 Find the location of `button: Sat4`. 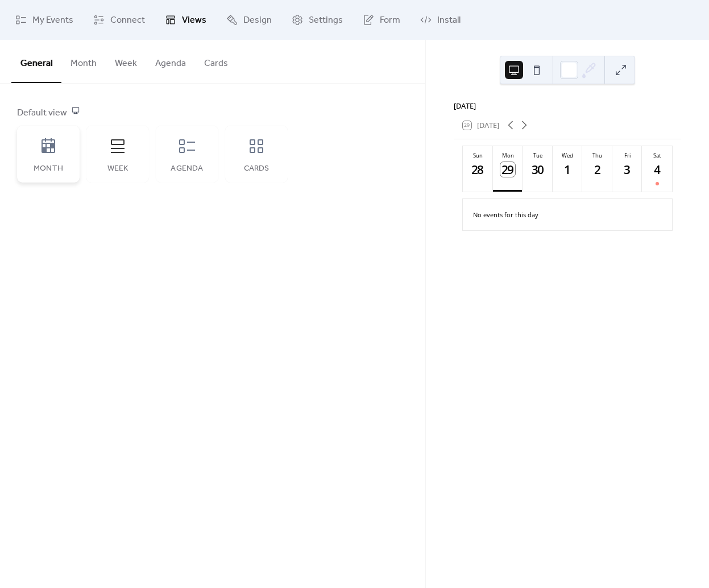

button: Sat4 is located at coordinates (656, 169).